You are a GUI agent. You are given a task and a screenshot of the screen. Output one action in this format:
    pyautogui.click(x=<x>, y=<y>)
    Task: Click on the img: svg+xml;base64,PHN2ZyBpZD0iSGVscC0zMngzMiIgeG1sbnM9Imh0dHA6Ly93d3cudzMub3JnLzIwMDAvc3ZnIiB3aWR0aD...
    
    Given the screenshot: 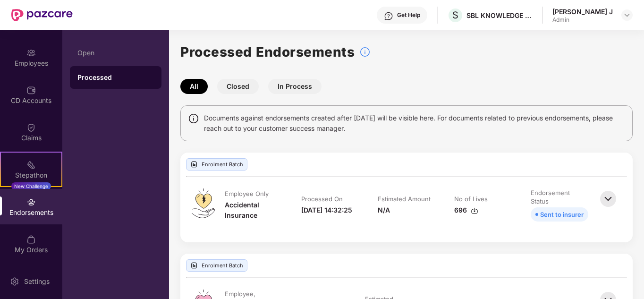 What is the action you would take?
    pyautogui.click(x=388, y=16)
    